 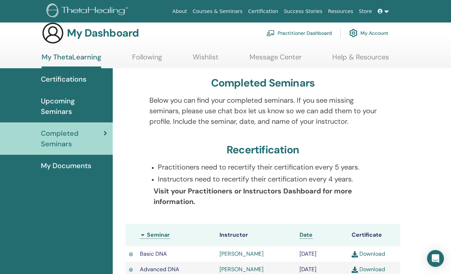 What do you see at coordinates (218, 11) in the screenshot?
I see `a: Courses & Seminars` at bounding box center [218, 11].